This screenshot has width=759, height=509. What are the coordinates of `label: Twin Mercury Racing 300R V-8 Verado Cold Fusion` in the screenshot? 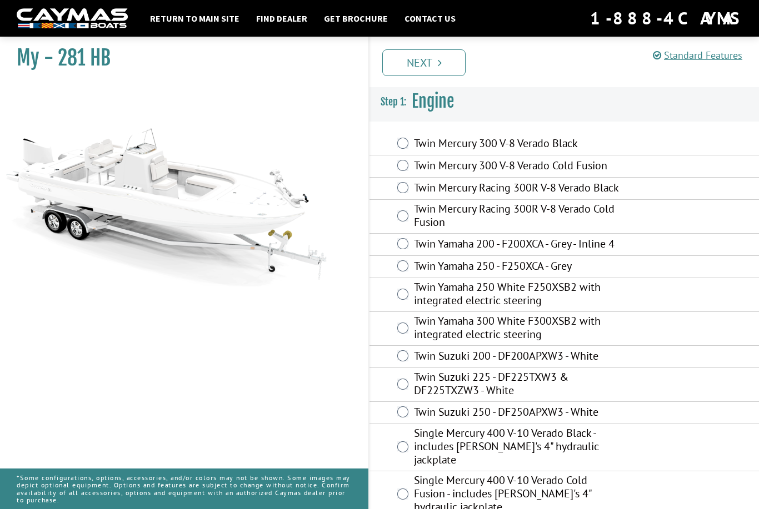 It's located at (517, 217).